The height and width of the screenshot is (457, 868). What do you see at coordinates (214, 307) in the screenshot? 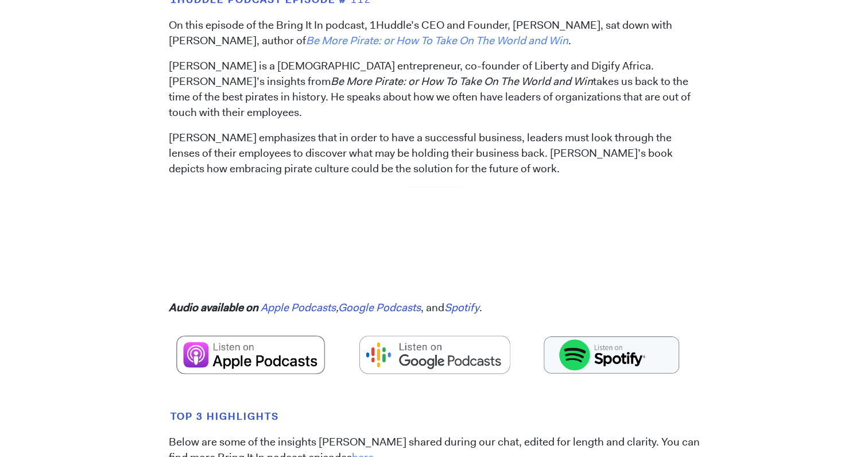
I see `em: Audio available on` at bounding box center [214, 307].